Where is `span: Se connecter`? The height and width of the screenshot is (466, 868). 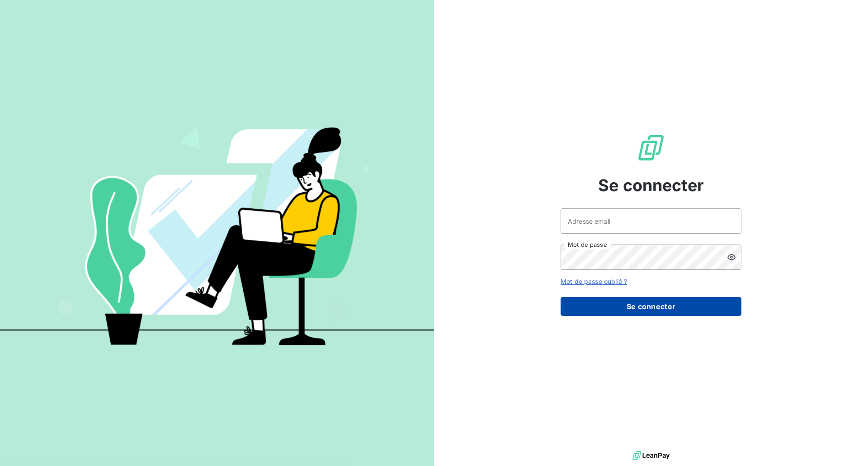
span: Se connecter is located at coordinates (651, 185).